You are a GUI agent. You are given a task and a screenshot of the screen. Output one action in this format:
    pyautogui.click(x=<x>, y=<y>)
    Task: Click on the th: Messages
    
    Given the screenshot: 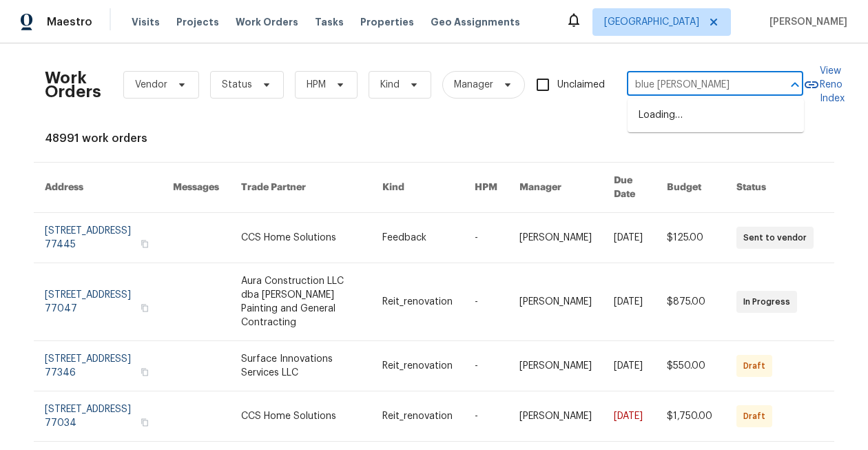 What is the action you would take?
    pyautogui.click(x=195, y=187)
    